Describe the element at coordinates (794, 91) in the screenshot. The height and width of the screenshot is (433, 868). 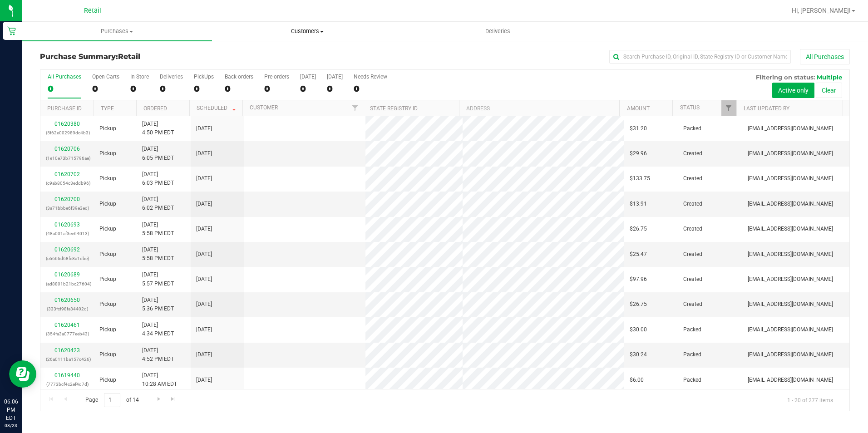
I see `button: Active only` at that location.